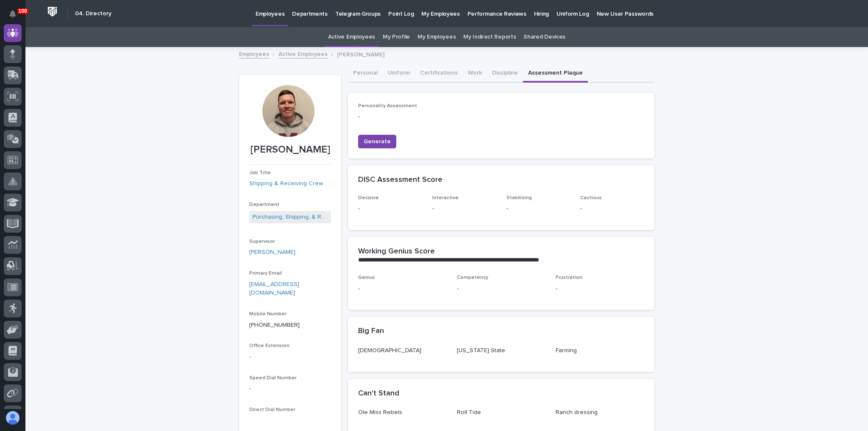  What do you see at coordinates (475, 74) in the screenshot?
I see `button: Work` at bounding box center [475, 74].